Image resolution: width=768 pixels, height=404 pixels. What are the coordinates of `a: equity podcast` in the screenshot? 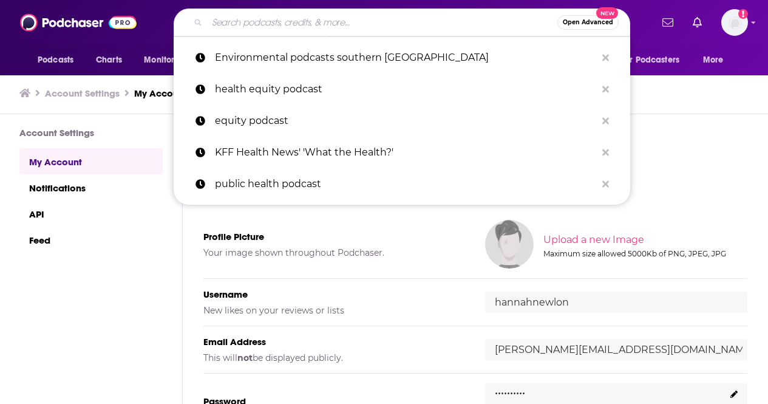 It's located at (402, 121).